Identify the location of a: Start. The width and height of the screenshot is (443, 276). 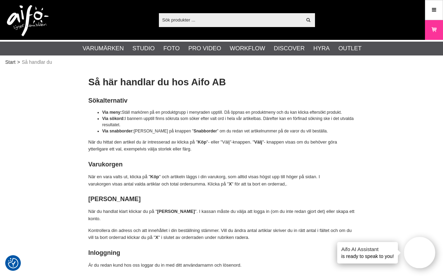
(10, 62).